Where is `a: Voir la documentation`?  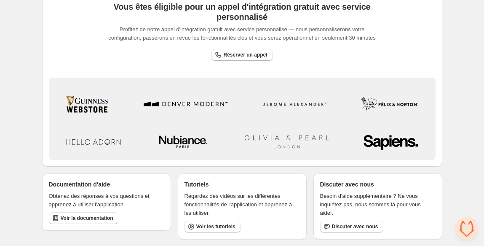
a: Voir la documentation is located at coordinates (83, 218).